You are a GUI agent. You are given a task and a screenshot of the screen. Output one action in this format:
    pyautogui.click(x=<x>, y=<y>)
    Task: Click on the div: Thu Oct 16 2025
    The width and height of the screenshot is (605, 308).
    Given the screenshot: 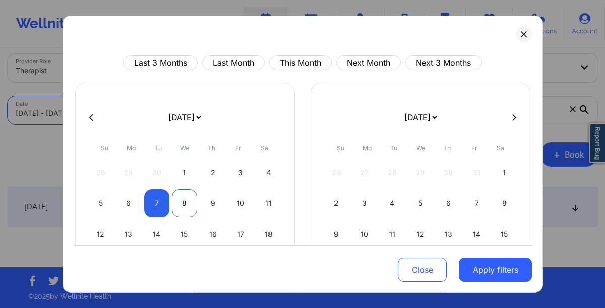 What is the action you would take?
    pyautogui.click(x=213, y=234)
    